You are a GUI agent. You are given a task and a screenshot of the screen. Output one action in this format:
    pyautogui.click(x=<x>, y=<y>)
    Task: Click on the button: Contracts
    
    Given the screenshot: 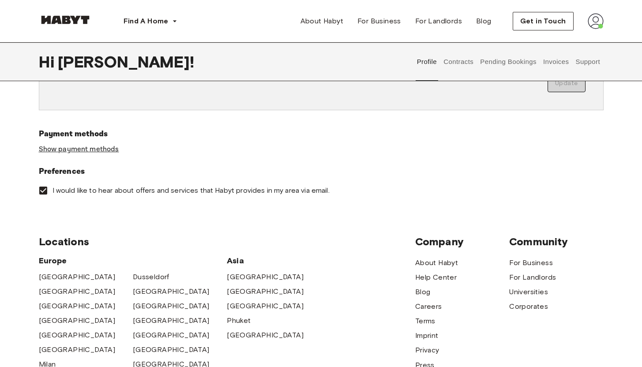 What is the action you would take?
    pyautogui.click(x=458, y=62)
    